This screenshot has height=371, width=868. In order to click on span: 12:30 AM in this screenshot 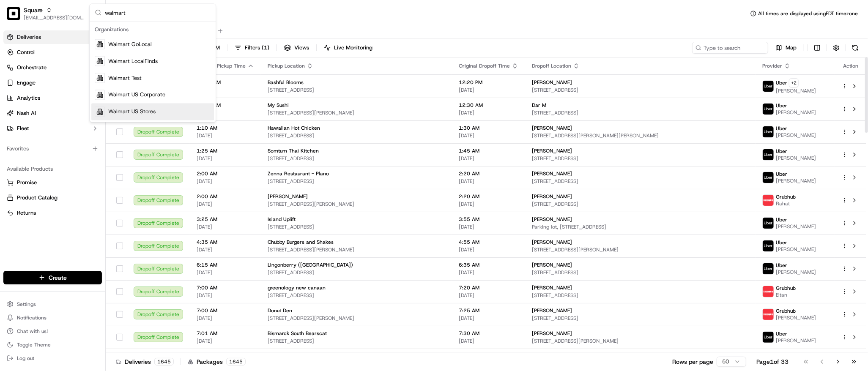, I will do `click(488, 105)`.